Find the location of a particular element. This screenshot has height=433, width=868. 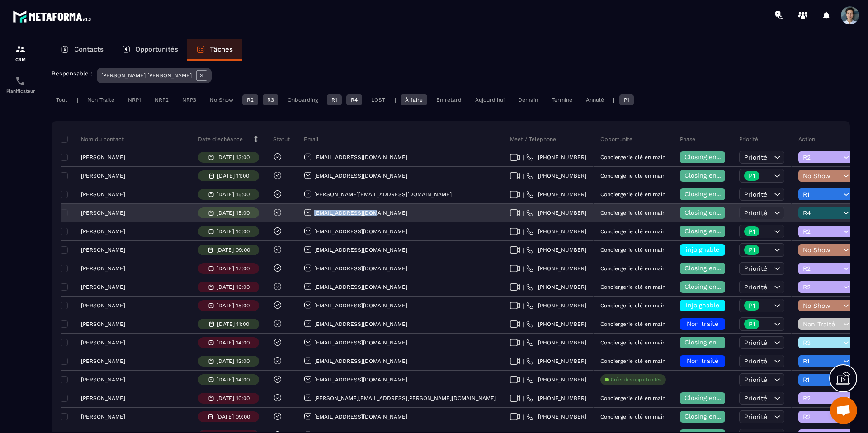

div: Annulé is located at coordinates (595, 100).